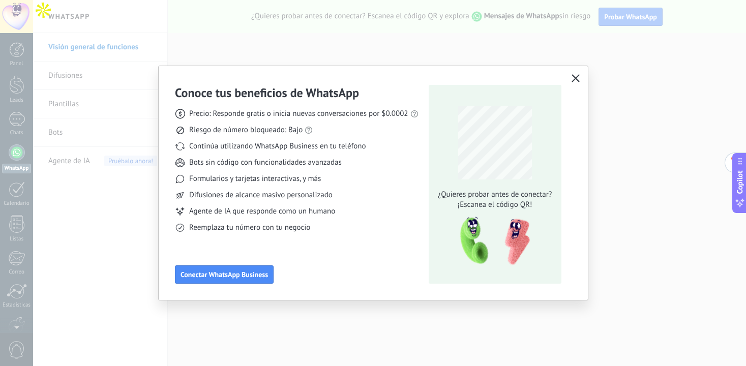 The height and width of the screenshot is (366, 746). Describe the element at coordinates (492, 241) in the screenshot. I see `img: qr-pic-1x.png` at that location.